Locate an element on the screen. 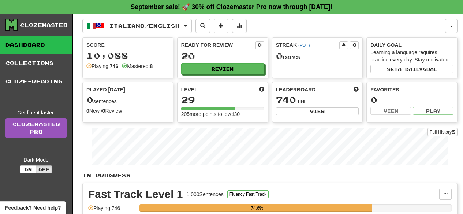 This screenshot has width=463, height=214. div: 0 is located at coordinates (412, 100).